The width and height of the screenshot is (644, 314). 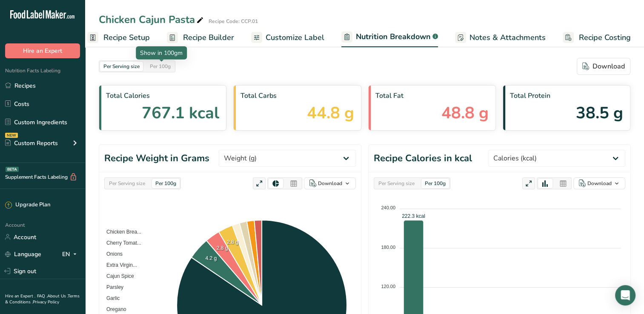 I want to click on div: Upgrade Plan, so click(x=28, y=205).